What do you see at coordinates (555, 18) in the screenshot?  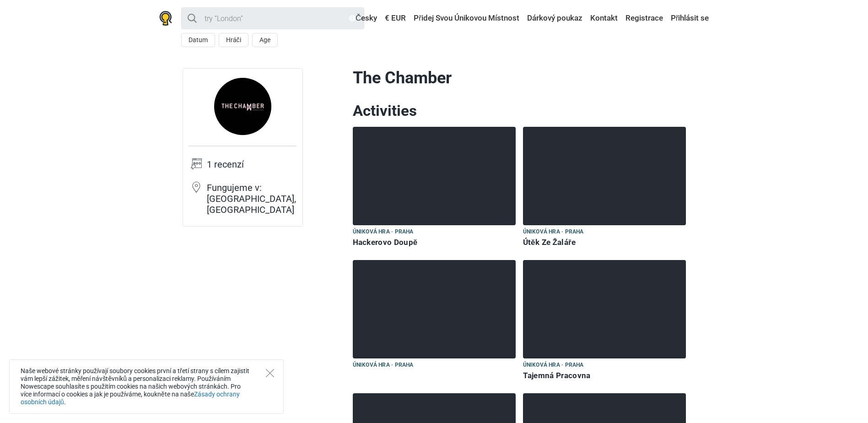 I see `a: Dárkový poukaz` at bounding box center [555, 18].